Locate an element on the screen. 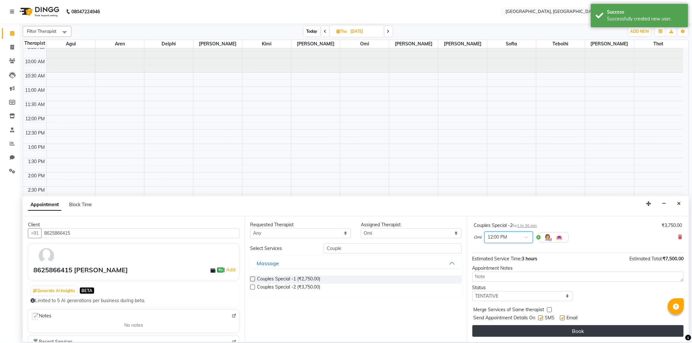 The height and width of the screenshot is (343, 692). div: 12:00 PM is located at coordinates (35, 119).